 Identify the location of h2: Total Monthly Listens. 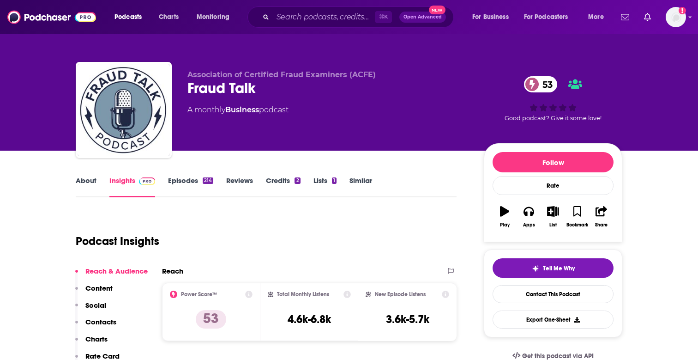
(303, 294).